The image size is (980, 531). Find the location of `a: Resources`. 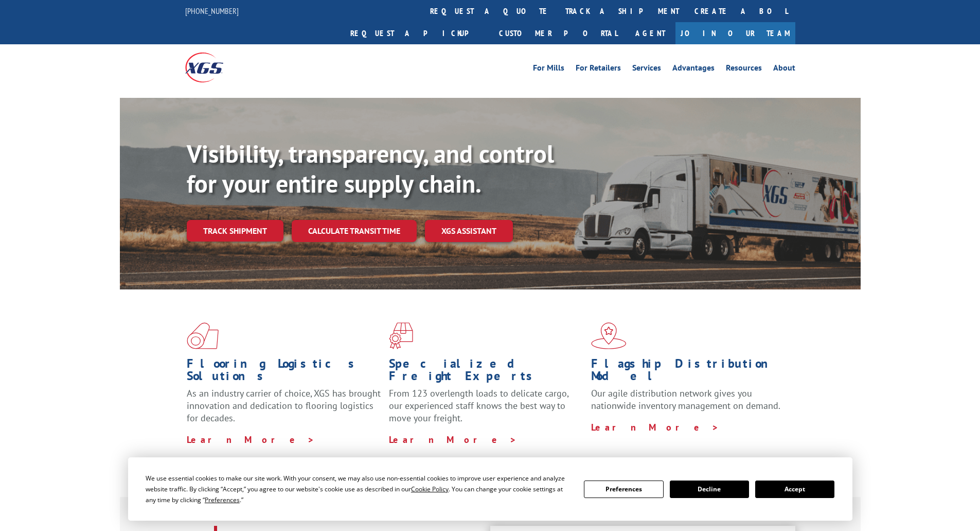

a: Resources is located at coordinates (744, 70).